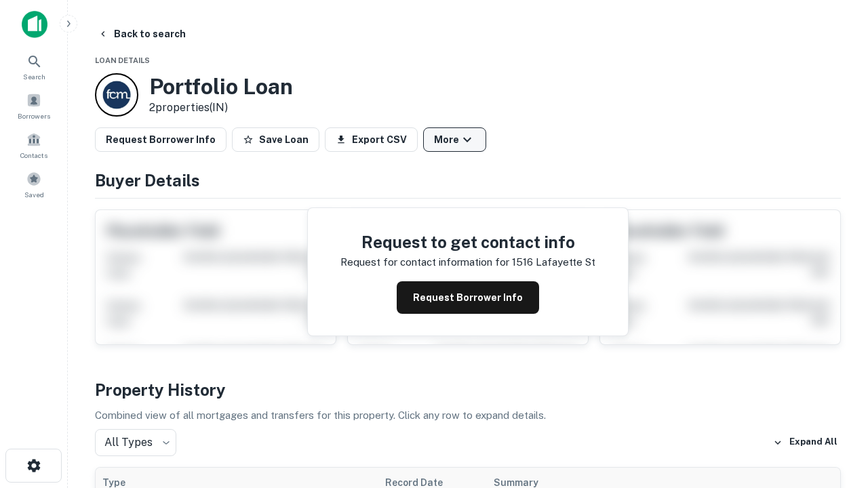  I want to click on h3: Portfolio Loan, so click(221, 87).